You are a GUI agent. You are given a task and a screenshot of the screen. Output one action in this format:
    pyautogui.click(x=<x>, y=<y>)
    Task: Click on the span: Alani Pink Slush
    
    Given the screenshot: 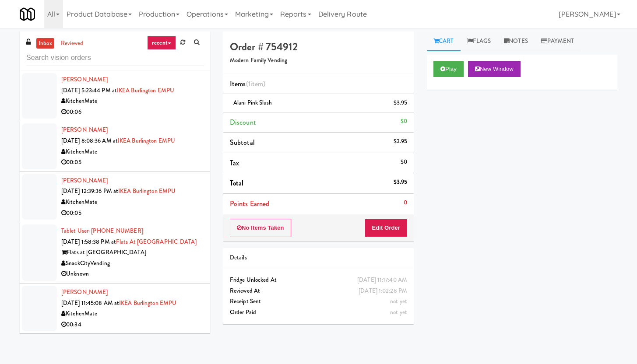 What is the action you would take?
    pyautogui.click(x=252, y=102)
    